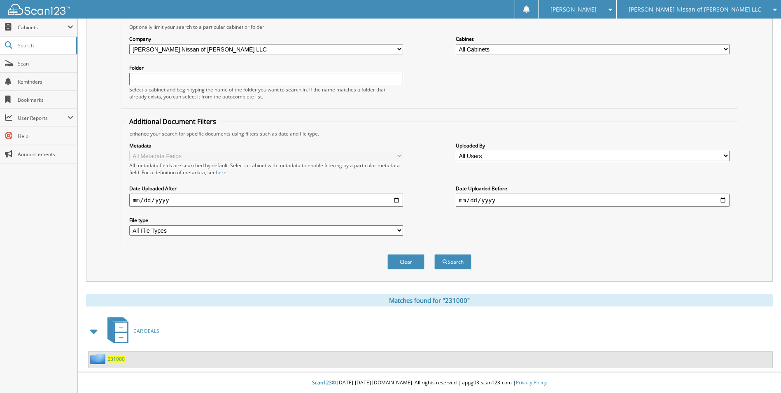  Describe the element at coordinates (99, 359) in the screenshot. I see `img: folder2.png` at that location.